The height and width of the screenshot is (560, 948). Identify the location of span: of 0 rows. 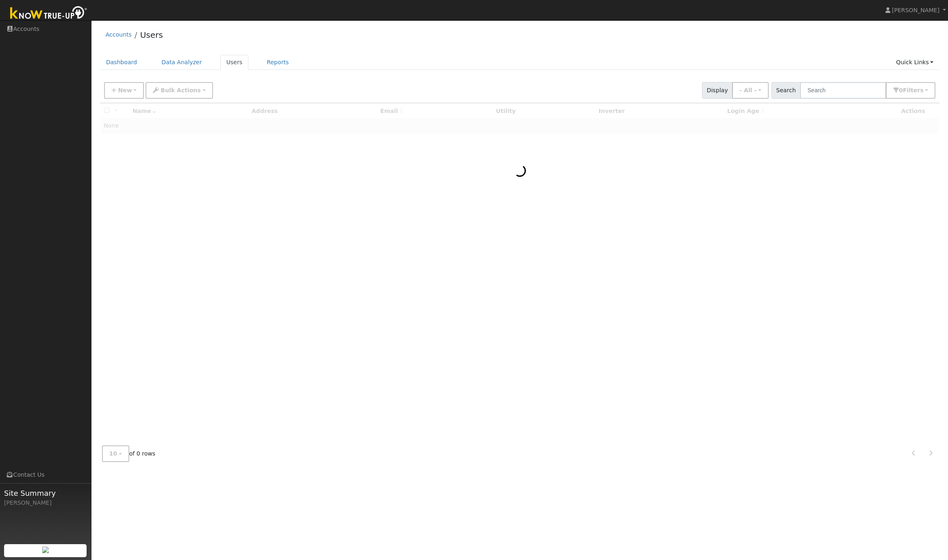
(129, 454).